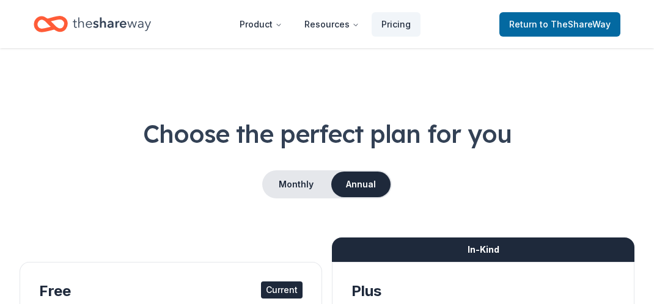 The height and width of the screenshot is (304, 654). I want to click on button: Product, so click(261, 24).